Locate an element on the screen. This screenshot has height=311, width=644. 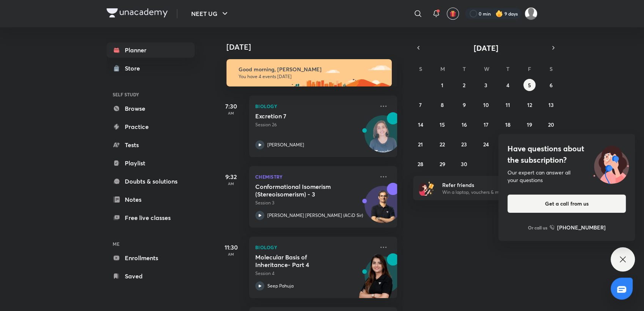
button: September 15, 2025 is located at coordinates (442, 125).